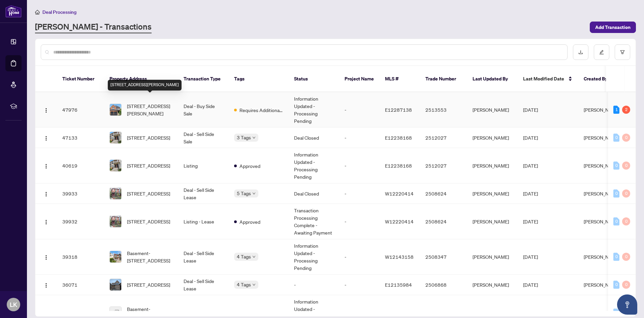 This screenshot has width=644, height=318. I want to click on span: download, so click(581, 52).